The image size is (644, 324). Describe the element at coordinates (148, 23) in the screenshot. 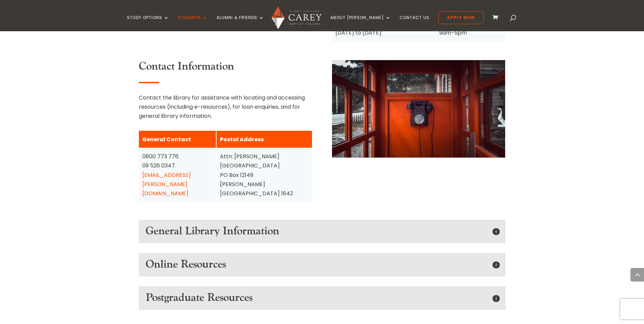

I see `a: Study Options` at that location.